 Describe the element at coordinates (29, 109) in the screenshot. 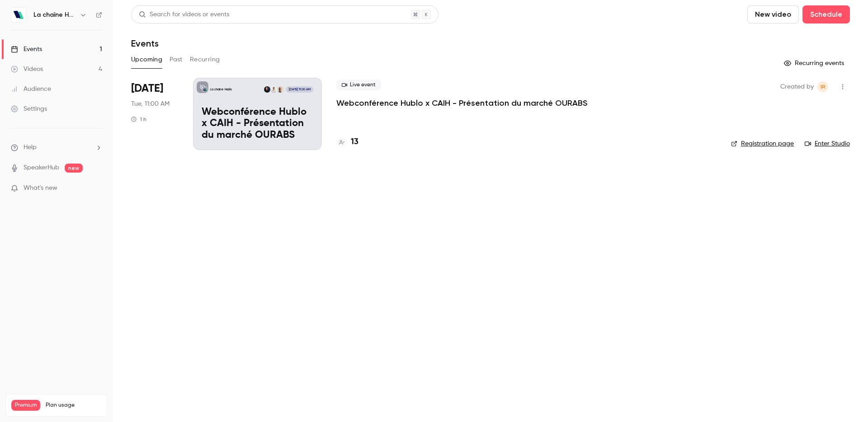

I see `div: Settings` at that location.